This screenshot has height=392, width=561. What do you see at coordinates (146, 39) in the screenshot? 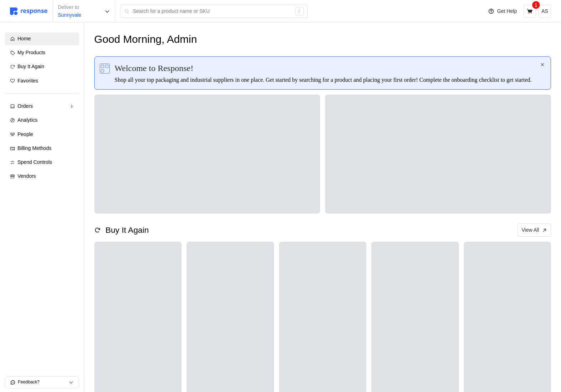
I see `h1: Good Morning, Admin` at bounding box center [146, 39].